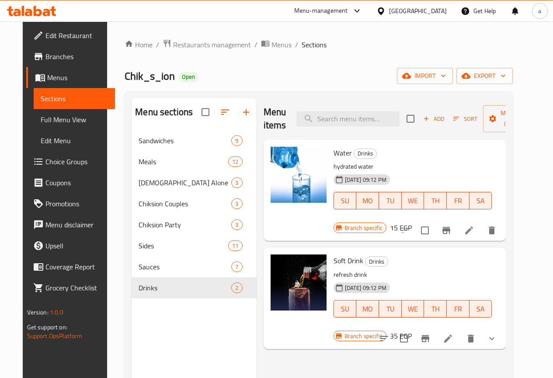 The height and width of the screenshot is (378, 553). What do you see at coordinates (436, 200) in the screenshot?
I see `span: TH` at bounding box center [436, 200].